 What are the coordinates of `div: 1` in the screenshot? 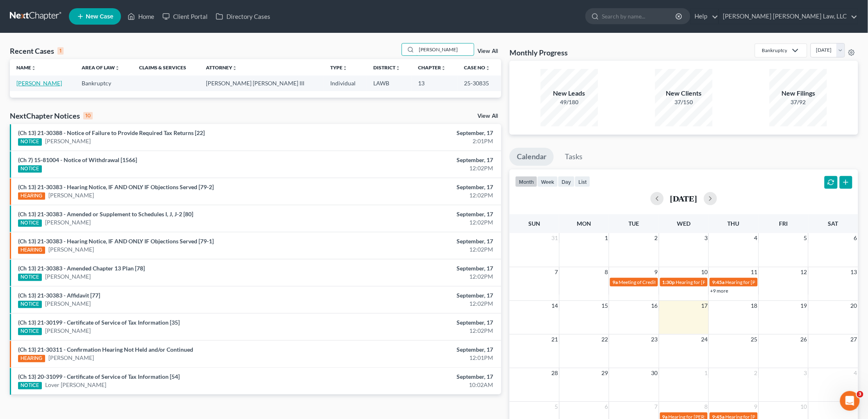 It's located at (60, 50).